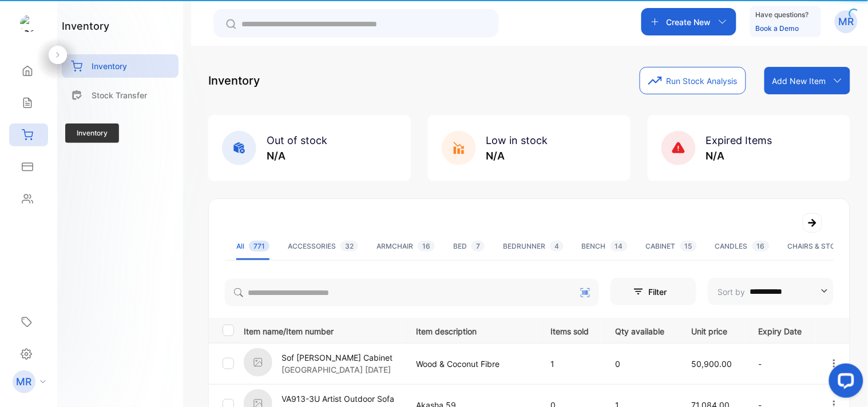 The height and width of the screenshot is (407, 868). I want to click on p: Wood & Coconut Fibre, so click(472, 364).